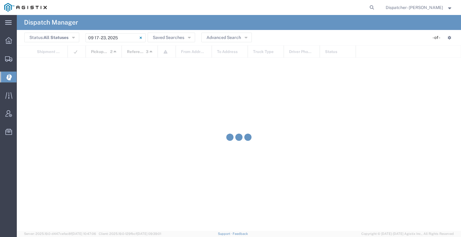 This screenshot has width=461, height=237. Describe the element at coordinates (225, 234) in the screenshot. I see `a: Support` at that location.